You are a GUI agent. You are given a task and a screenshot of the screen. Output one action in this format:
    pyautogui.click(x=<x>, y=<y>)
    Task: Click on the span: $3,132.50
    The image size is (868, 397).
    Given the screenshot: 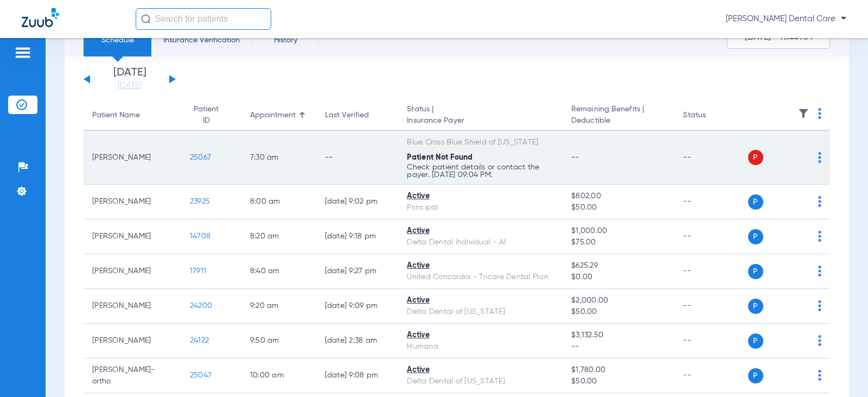 What is the action you would take?
    pyautogui.click(x=618, y=335)
    